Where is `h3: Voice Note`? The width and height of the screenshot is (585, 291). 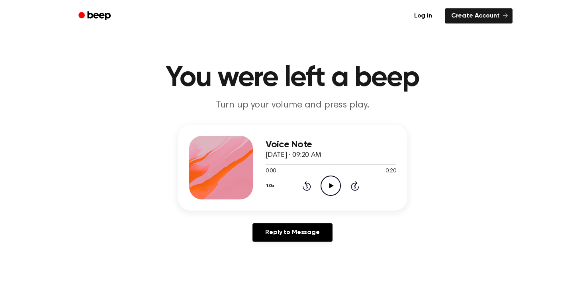
h3: Voice Note is located at coordinates (331, 145).